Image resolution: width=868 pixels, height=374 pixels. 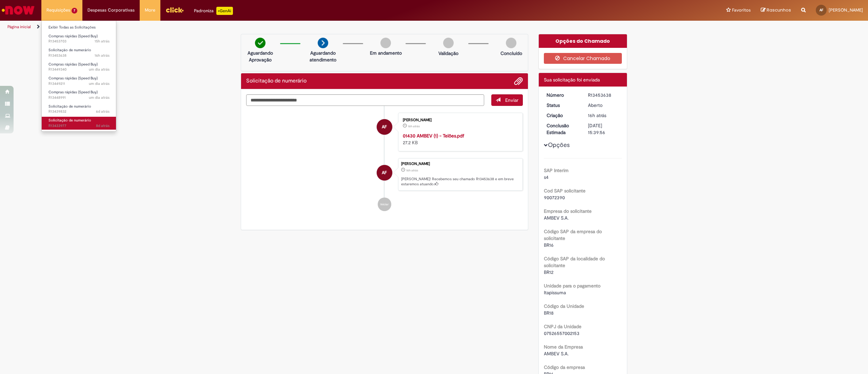 What do you see at coordinates (584, 41) in the screenshot?
I see `div: Opções do Chamado` at bounding box center [584, 41].